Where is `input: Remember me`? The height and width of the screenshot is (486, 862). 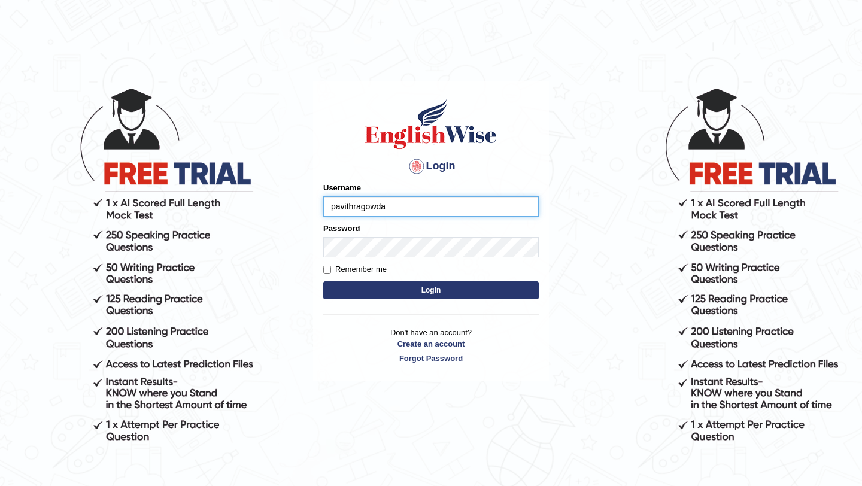 input: Remember me is located at coordinates (327, 269).